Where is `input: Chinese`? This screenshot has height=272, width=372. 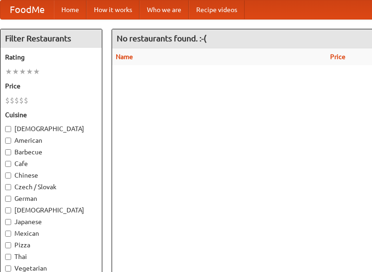 input: Chinese is located at coordinates (8, 175).